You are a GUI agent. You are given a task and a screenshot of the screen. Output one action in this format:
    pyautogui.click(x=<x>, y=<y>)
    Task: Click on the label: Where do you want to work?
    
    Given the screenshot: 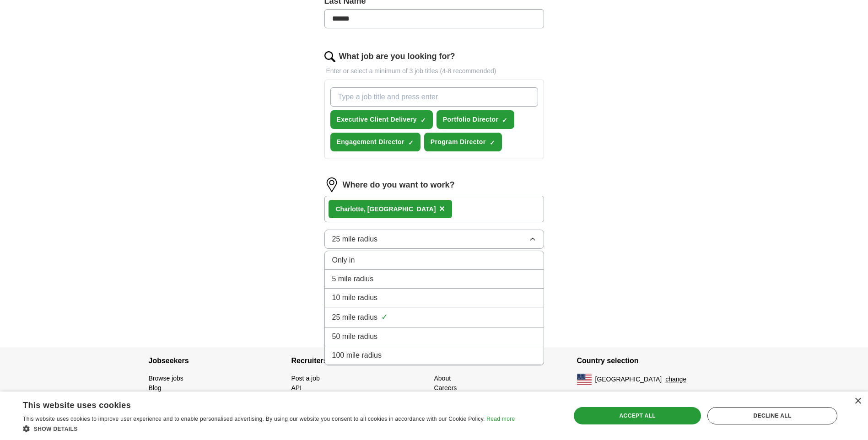 What is the action you would take?
    pyautogui.click(x=398, y=185)
    